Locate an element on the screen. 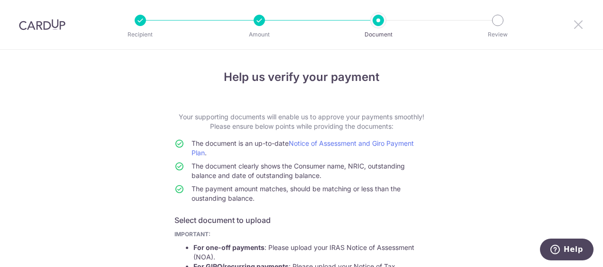 This screenshot has height=267, width=603. p: Your supporting documents will enable us to approve your payments smoothly! Please ensure below p... is located at coordinates (301, 122).